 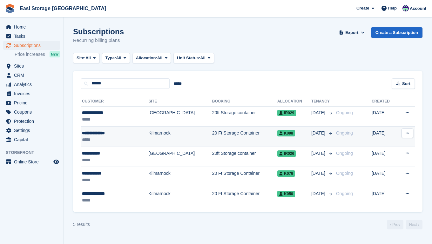 I want to click on span: Help, so click(x=392, y=8).